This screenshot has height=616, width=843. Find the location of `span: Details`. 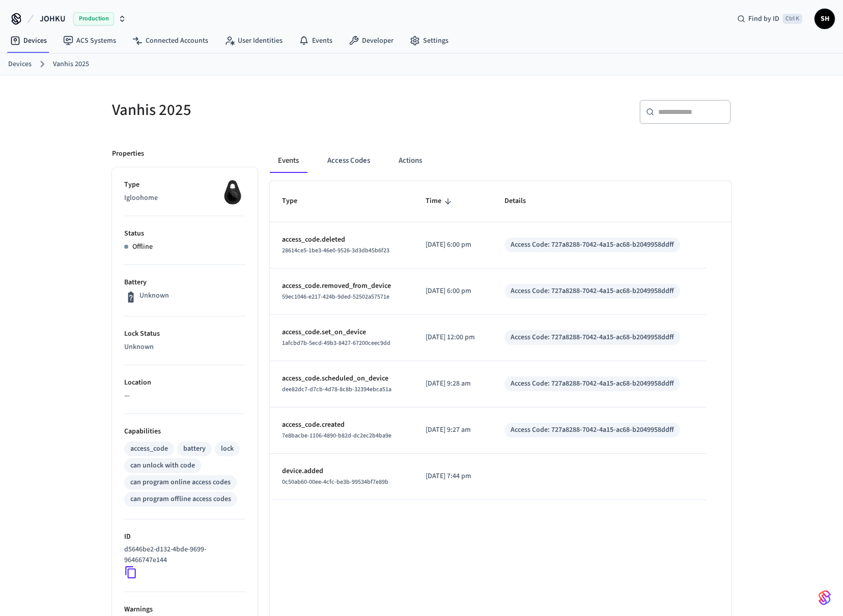

span: Details is located at coordinates (522, 201).